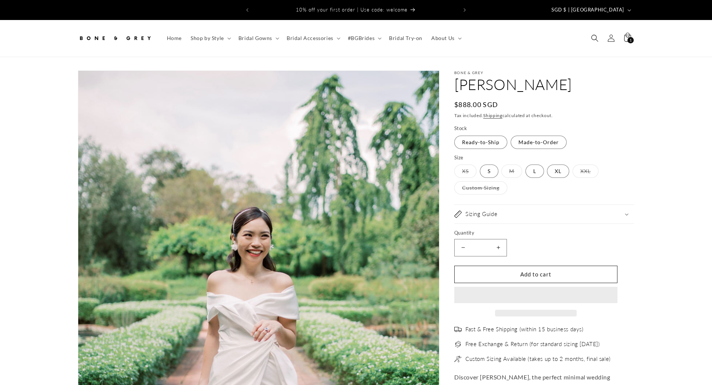 The width and height of the screenshot is (712, 385). Describe the element at coordinates (465, 171) in the screenshot. I see `label: XS` at that location.